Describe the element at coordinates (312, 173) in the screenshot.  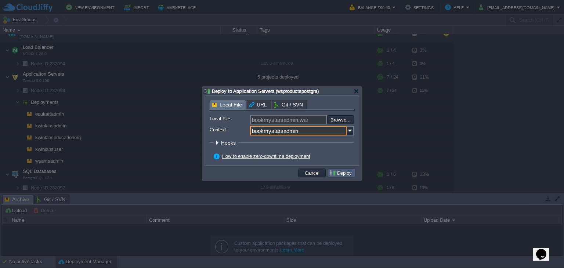
I see `button: Cancel` at that location.